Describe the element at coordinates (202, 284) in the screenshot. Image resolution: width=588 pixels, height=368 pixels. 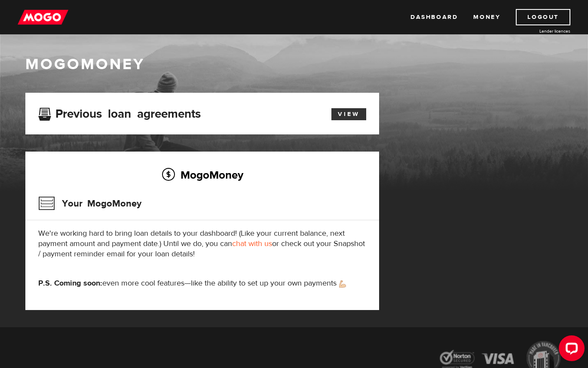
I see `p: even more cool features—like the ability to set up your own payments` at that location.